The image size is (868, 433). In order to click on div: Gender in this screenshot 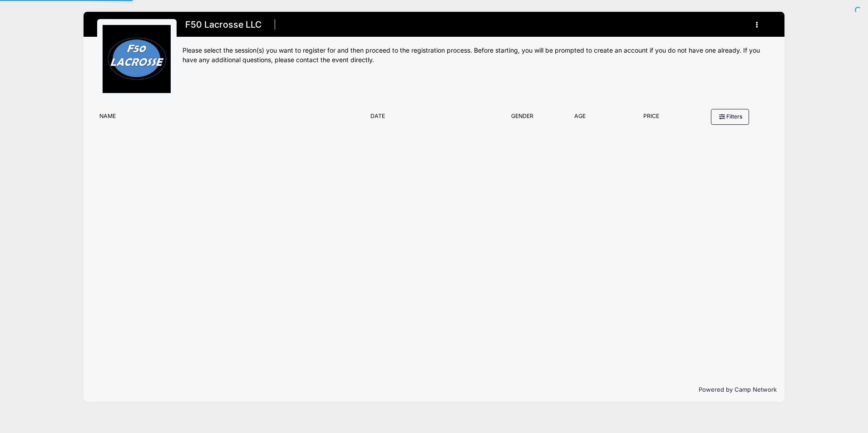, I will do `click(522, 119)`.